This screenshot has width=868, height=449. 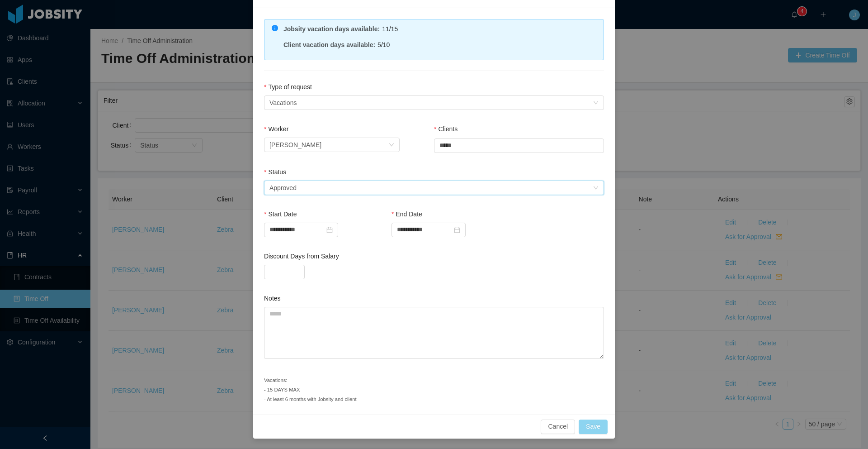 What do you see at coordinates (288, 87) in the screenshot?
I see `label: Type of request` at bounding box center [288, 87].